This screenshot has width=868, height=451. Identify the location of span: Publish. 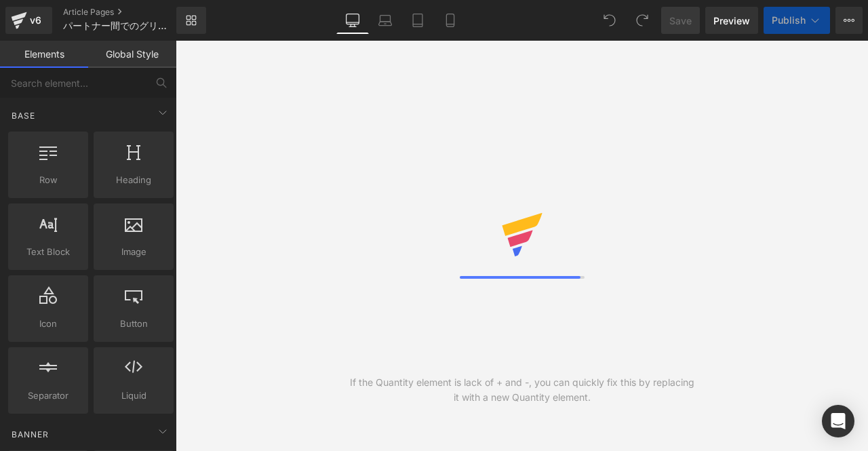
(789, 20).